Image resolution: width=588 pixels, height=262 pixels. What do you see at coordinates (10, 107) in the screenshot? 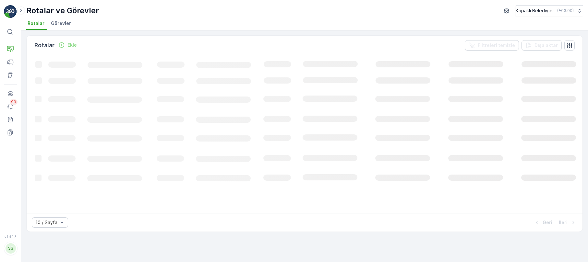
I see `a: 99` at bounding box center [10, 107].